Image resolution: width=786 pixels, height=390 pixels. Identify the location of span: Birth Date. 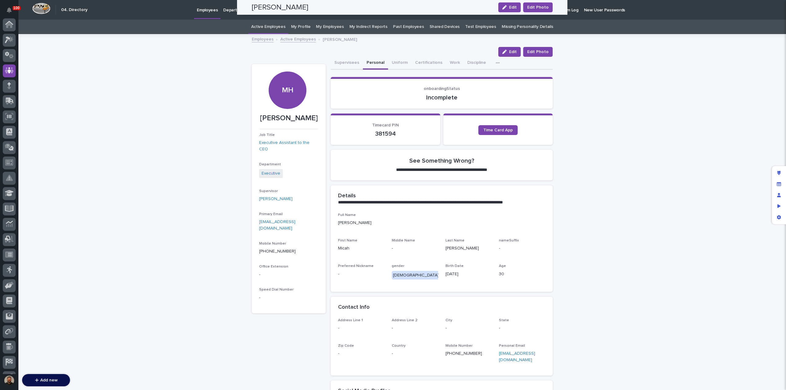
(455, 266).